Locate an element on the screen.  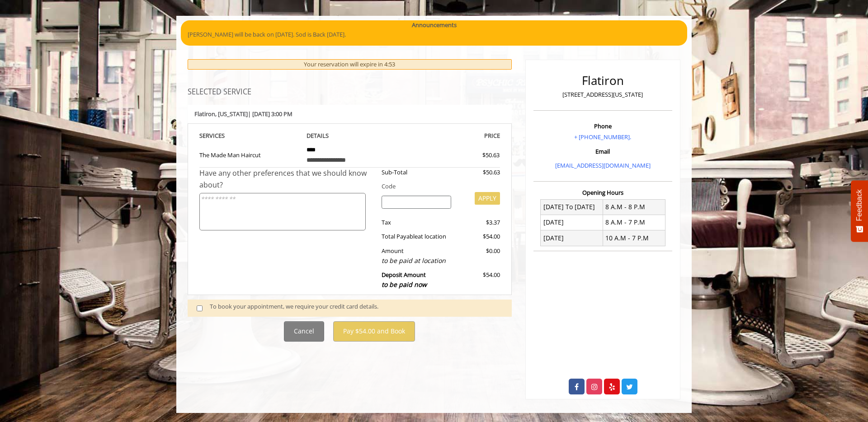
div: $3.37 is located at coordinates (479, 223).